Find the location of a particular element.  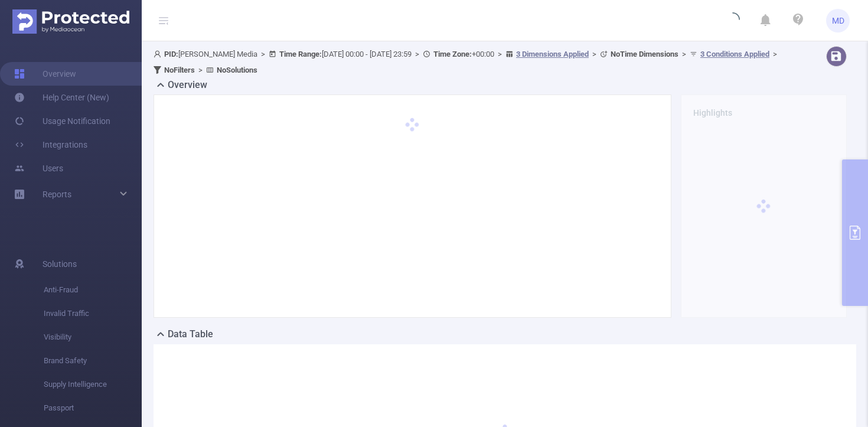

a: Help Center (New) is located at coordinates (62, 97).